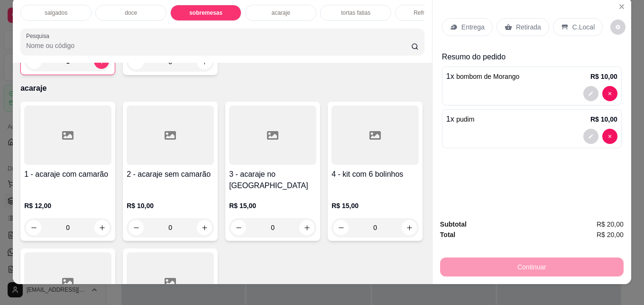  I want to click on span: pudim, so click(465, 119).